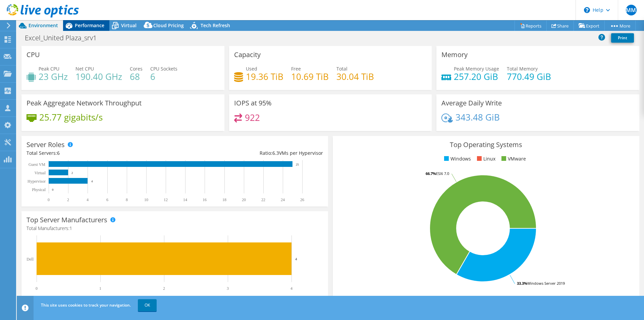 The height and width of the screenshot is (320, 644). What do you see at coordinates (129, 25) in the screenshot?
I see `span: Virtual` at bounding box center [129, 25].